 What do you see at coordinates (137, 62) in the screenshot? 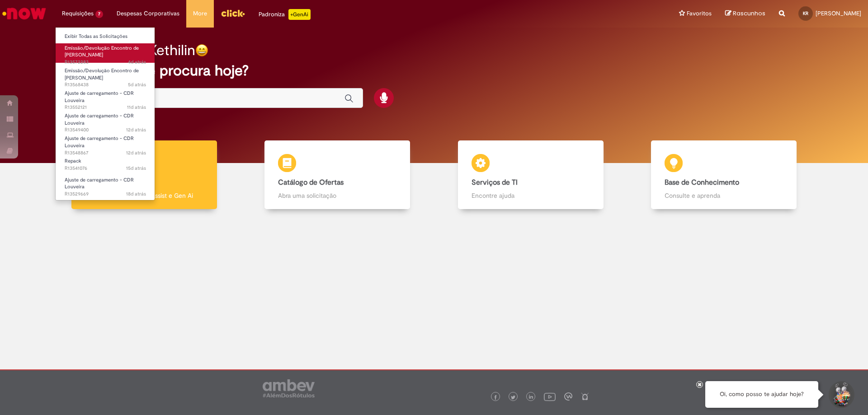
I see `time: 26/09/2025 19:09:00` at bounding box center [137, 62].